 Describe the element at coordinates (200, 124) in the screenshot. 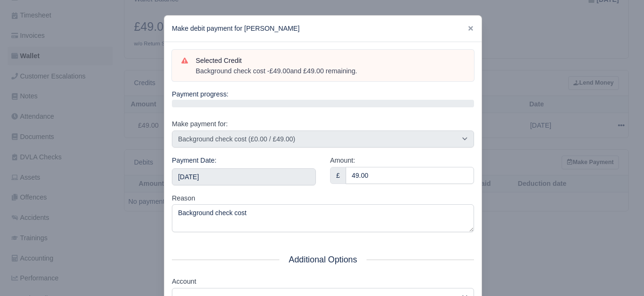

I see `label: Make payment for:` at that location.